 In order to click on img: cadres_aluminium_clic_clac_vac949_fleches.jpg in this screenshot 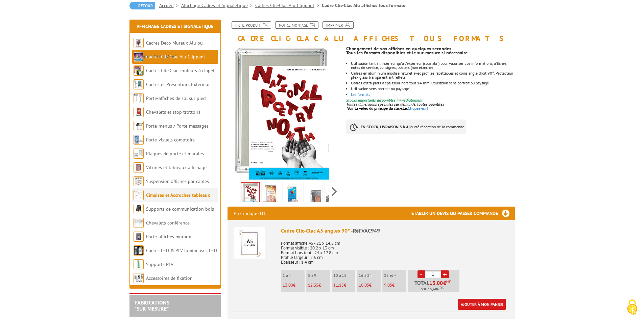, I will do `click(292, 194)`.